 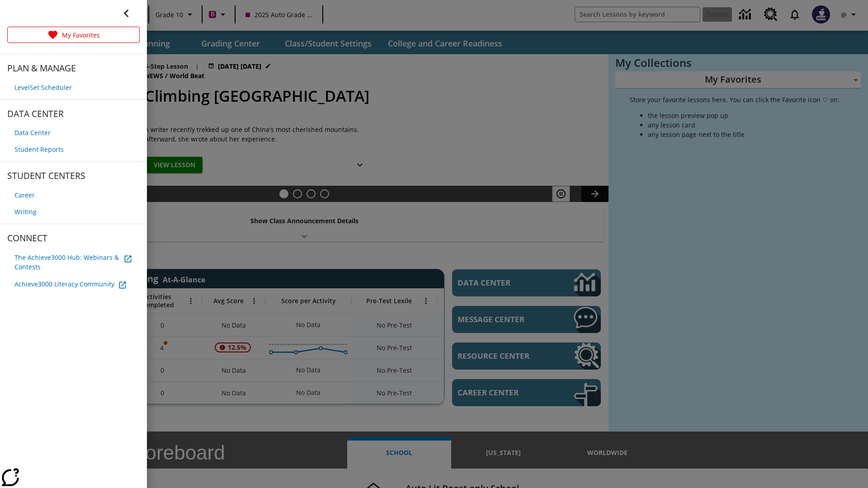 I want to click on a: Student Reports, so click(x=73, y=149).